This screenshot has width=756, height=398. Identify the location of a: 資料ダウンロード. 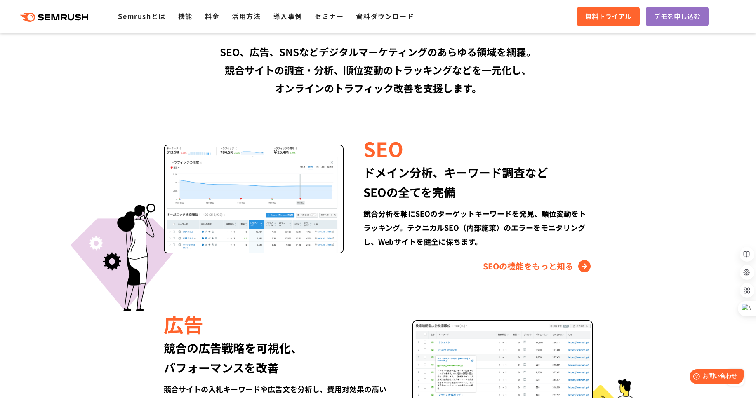
(385, 16).